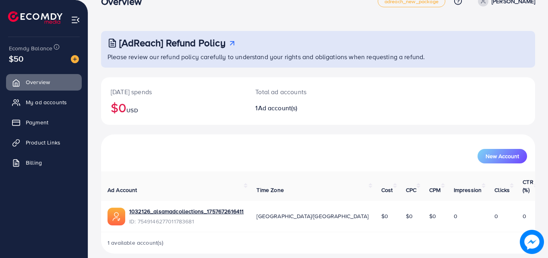 The width and height of the screenshot is (548, 258). What do you see at coordinates (435, 190) in the screenshot?
I see `span: CPM` at bounding box center [435, 190].